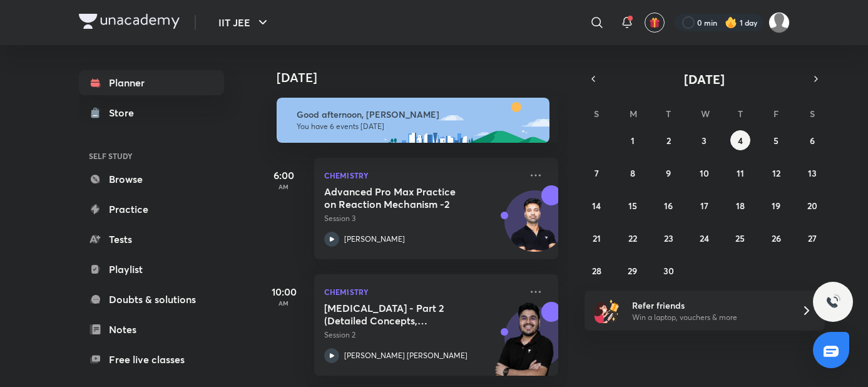  What do you see at coordinates (633, 271) in the screenshot?
I see `button: September 29, 2025` at bounding box center [633, 271].